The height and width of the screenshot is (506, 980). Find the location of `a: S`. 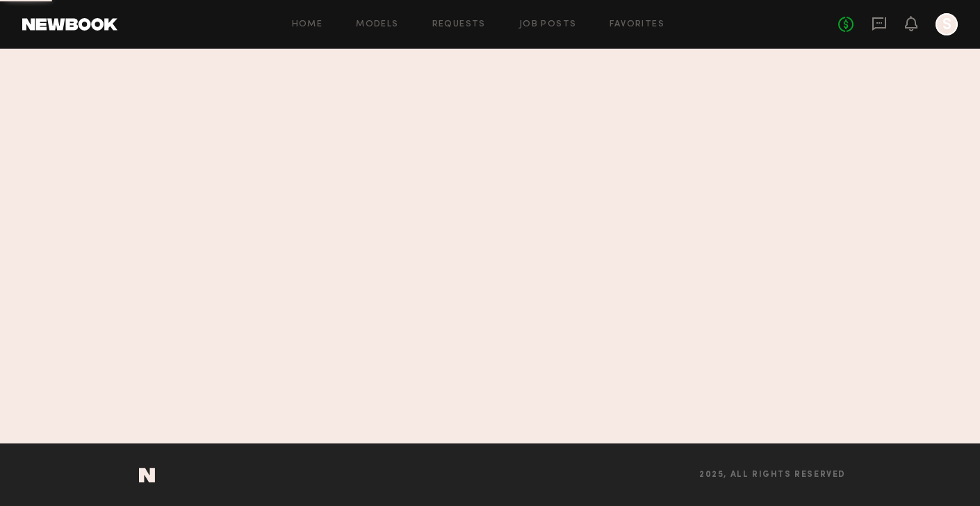

a: S is located at coordinates (947, 24).